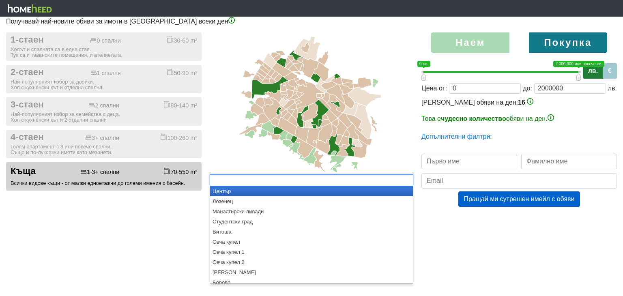 This screenshot has width=623, height=296. Describe the element at coordinates (519, 119) in the screenshot. I see `p: Това е обяви на ден.` at that location.